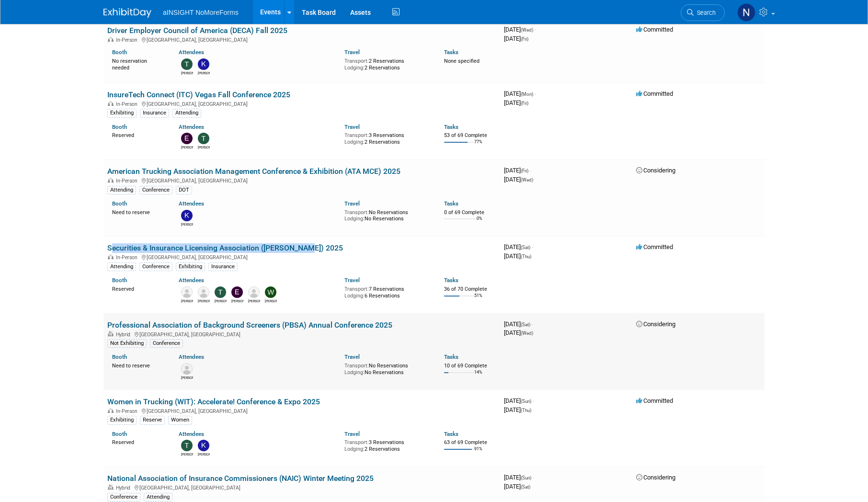 This screenshot has height=502, width=868. I want to click on img: Hybrid Event, so click(111, 334).